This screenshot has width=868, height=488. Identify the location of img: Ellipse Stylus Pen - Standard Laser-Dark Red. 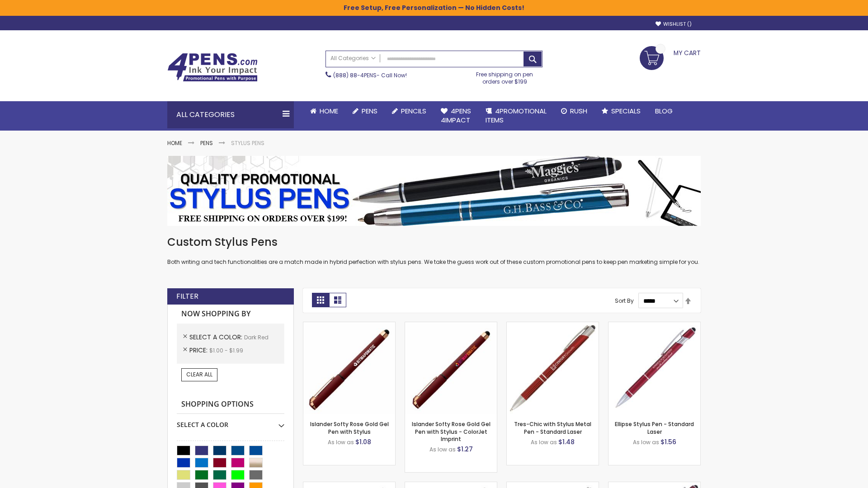
(654, 368).